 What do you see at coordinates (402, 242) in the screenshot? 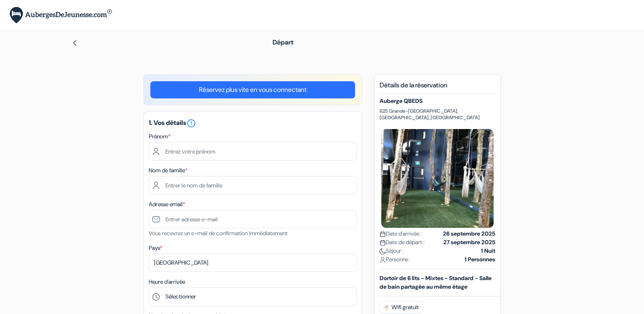
I see `span: Date de départ :` at bounding box center [402, 242].